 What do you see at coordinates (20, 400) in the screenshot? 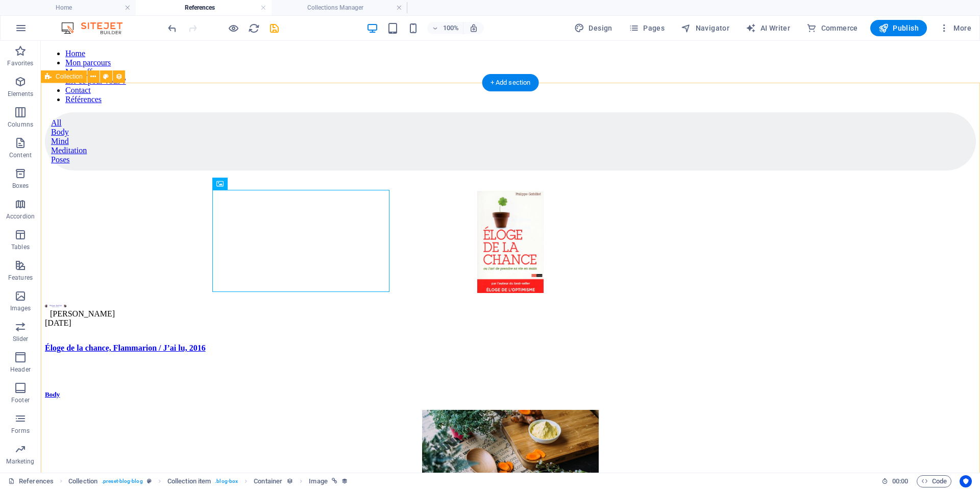
I see `p: Footer` at bounding box center [20, 400].